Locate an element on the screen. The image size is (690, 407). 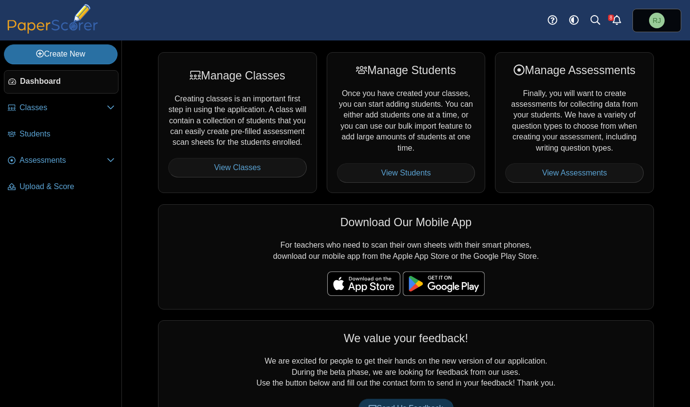
a: Dashboard is located at coordinates (61, 82).